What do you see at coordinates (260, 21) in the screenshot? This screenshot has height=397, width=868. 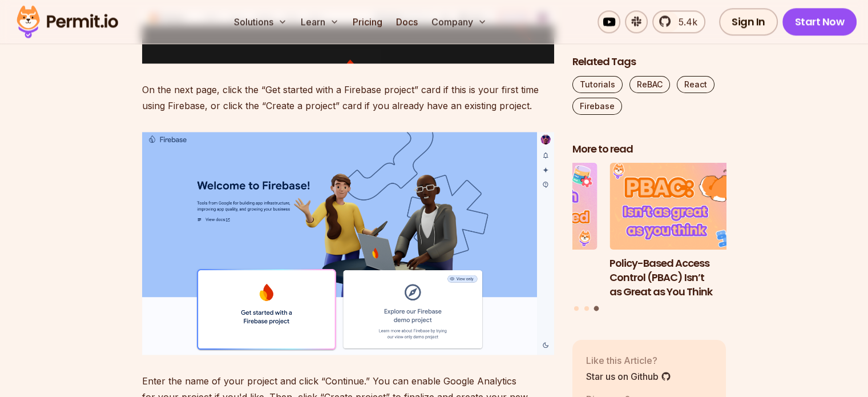 I see `button: Solutions` at bounding box center [260, 21].